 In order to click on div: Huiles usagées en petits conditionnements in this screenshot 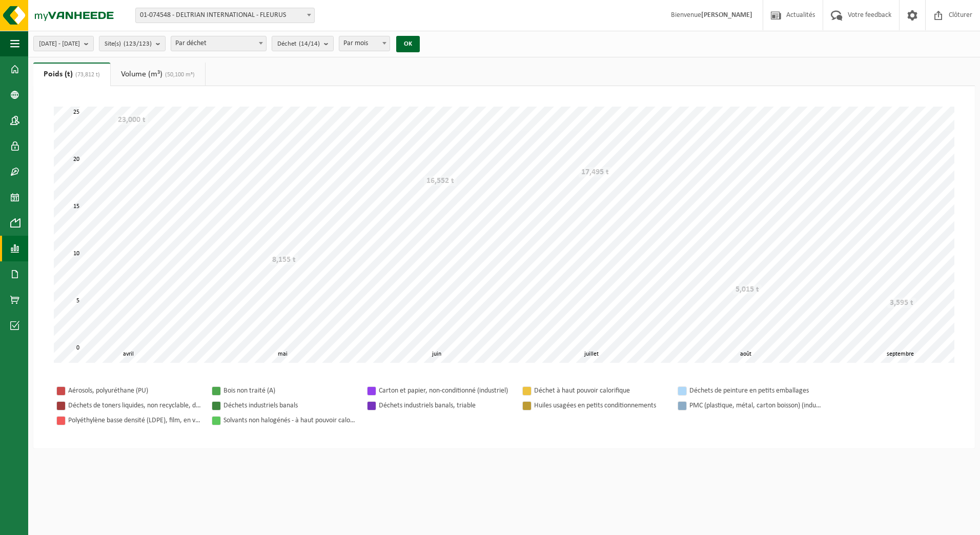, I will do `click(601, 405)`.